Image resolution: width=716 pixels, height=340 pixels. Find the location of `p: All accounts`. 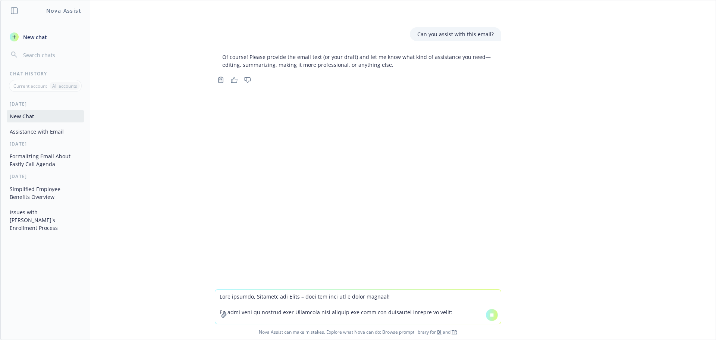

p: All accounts is located at coordinates (65, 86).